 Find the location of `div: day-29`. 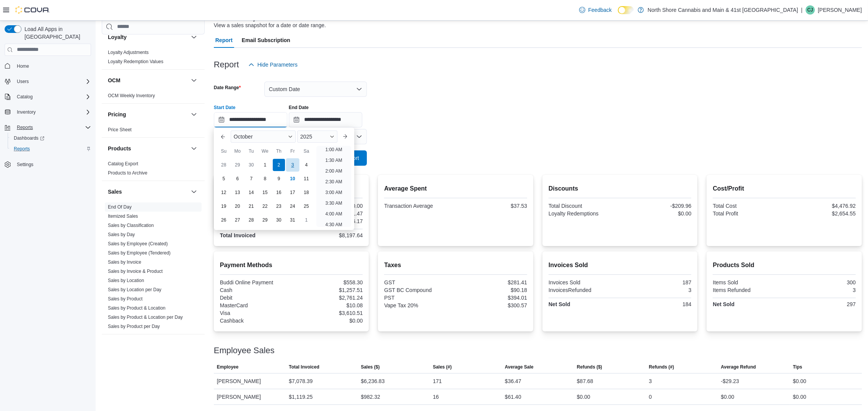

div: day-29 is located at coordinates (237, 165).